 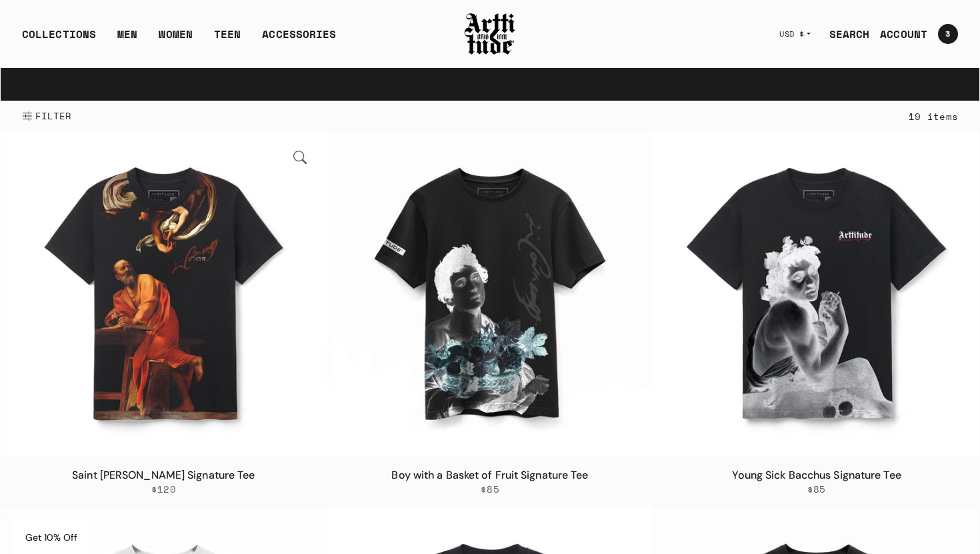 What do you see at coordinates (816, 294) in the screenshot?
I see `a: Young Sick Bacchus Signature TeeYoung Sick Bacchus Signature Tee` at bounding box center [816, 294].